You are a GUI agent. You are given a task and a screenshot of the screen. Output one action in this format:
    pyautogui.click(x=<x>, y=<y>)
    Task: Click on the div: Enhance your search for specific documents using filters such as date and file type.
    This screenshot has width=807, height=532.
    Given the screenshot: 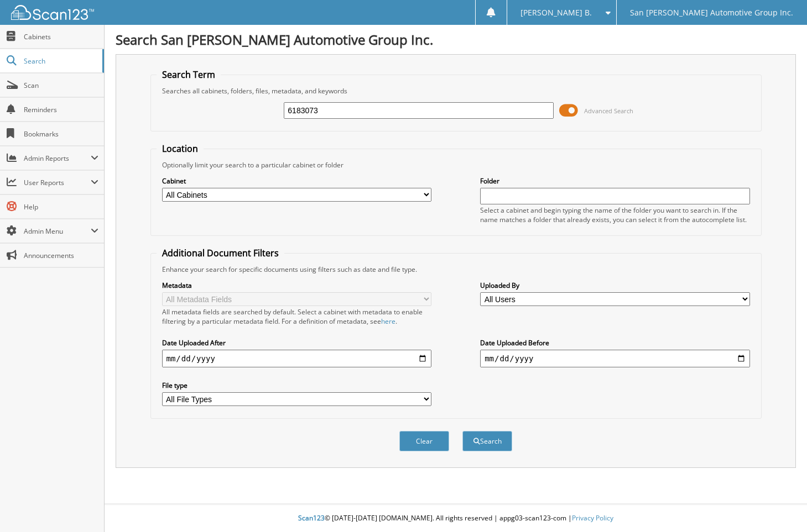 What is the action you would take?
    pyautogui.click(x=456, y=269)
    